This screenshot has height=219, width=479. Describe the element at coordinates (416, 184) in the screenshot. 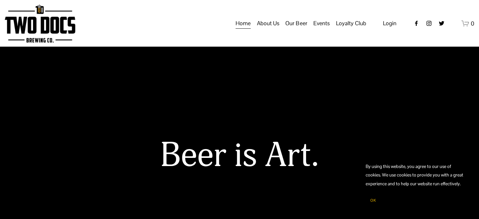

I see `section: Cookie banner` at that location.